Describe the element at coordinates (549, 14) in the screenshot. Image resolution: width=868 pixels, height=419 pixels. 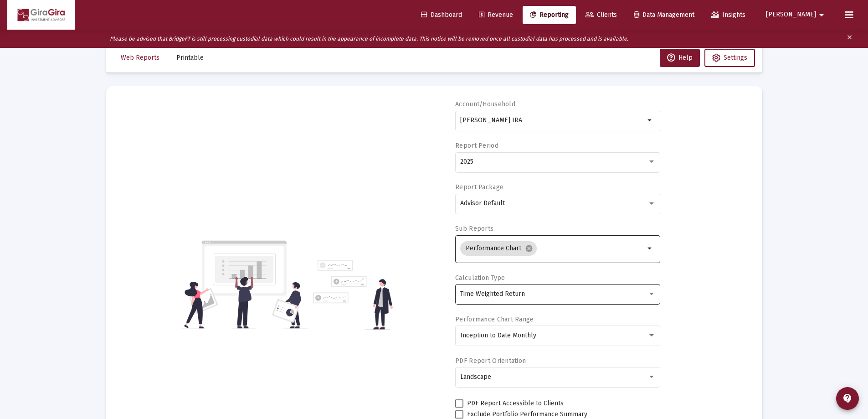
I see `span: Reporting` at that location.